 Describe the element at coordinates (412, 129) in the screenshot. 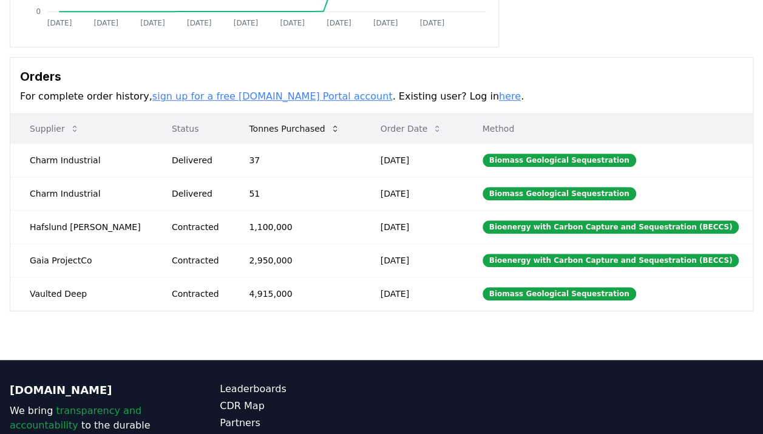

I see `button: Order Date` at that location.